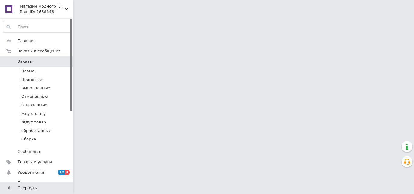 The width and height of the screenshot is (414, 194). Describe the element at coordinates (34, 123) in the screenshot. I see `span: Ждут товар` at that location.